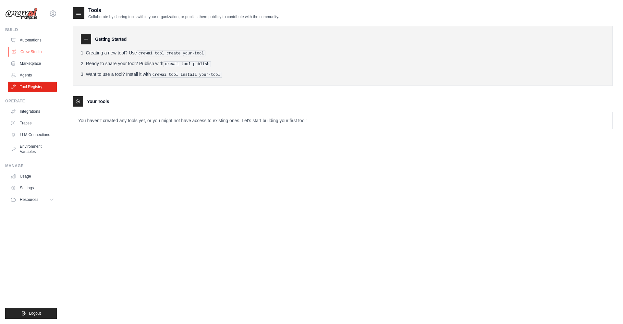 The width and height of the screenshot is (623, 324). What do you see at coordinates (35, 314) in the screenshot?
I see `span: Logout` at bounding box center [35, 314].